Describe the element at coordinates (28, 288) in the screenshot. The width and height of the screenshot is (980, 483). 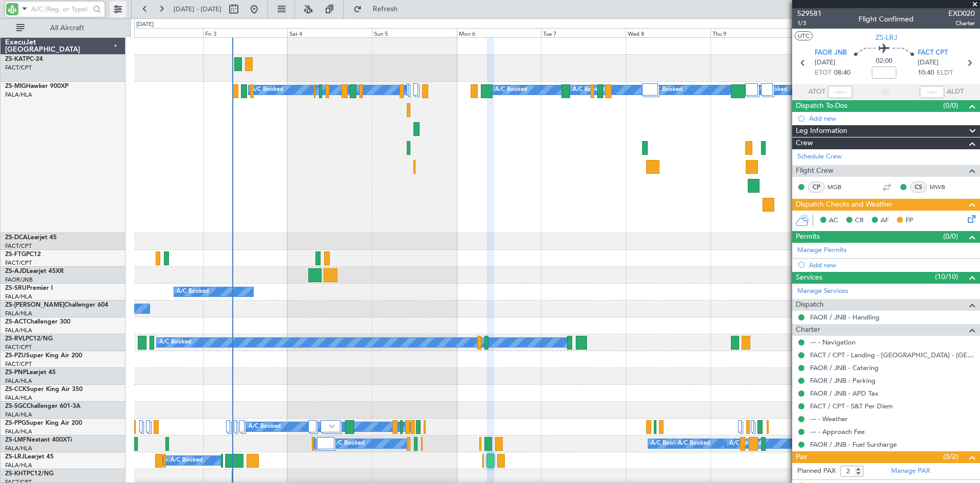
I see `a: ZS-SRUPremier I` at that location.